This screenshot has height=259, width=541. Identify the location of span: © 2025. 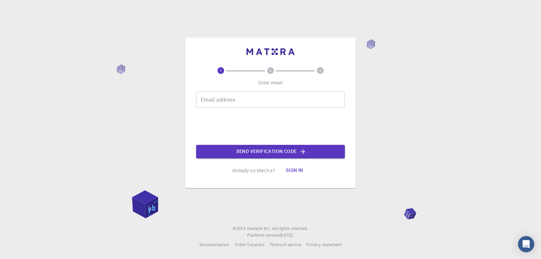
(240, 229).